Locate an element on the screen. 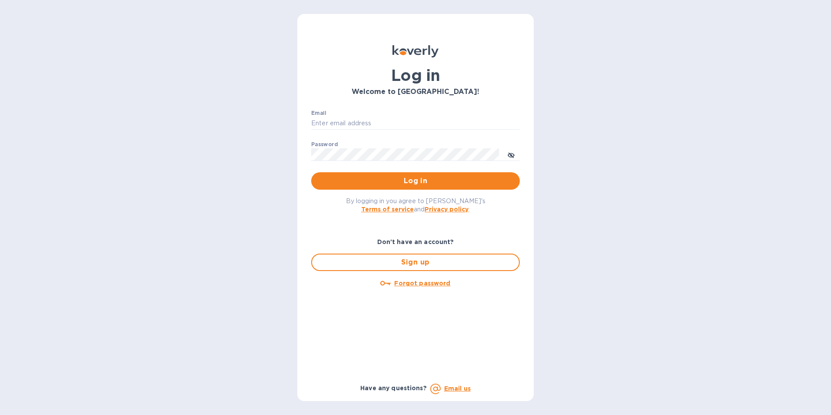  button: Sign up is located at coordinates (416, 262).